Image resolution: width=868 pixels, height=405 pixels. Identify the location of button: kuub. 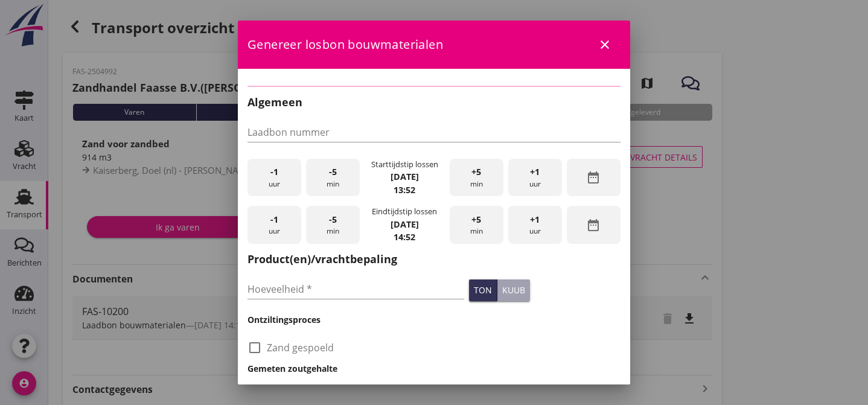
(514, 291).